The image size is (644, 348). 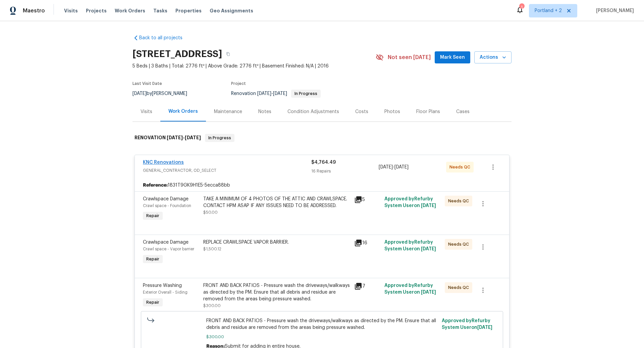 I want to click on span: Pressure Washing, so click(x=162, y=285).